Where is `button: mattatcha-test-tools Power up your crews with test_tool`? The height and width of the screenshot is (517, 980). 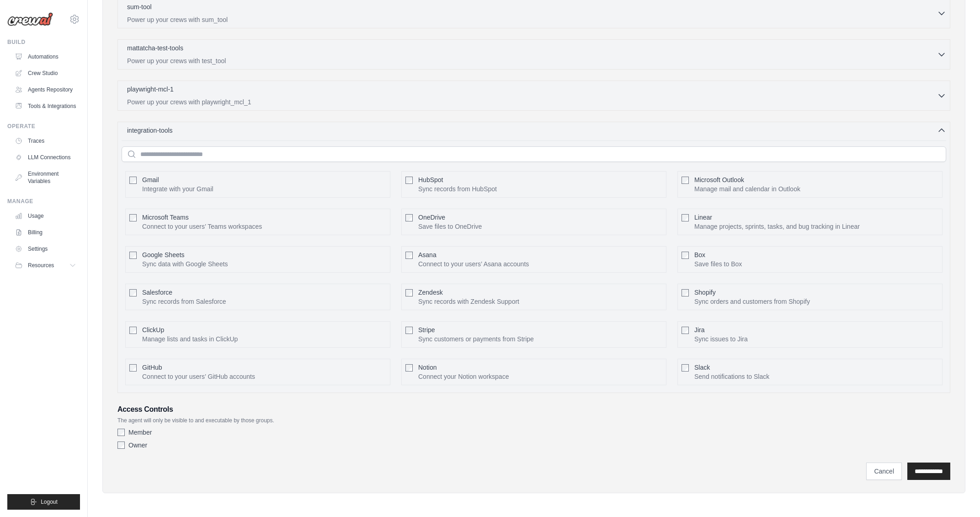
button: mattatcha-test-tools Power up your crews with test_tool is located at coordinates (534, 55).